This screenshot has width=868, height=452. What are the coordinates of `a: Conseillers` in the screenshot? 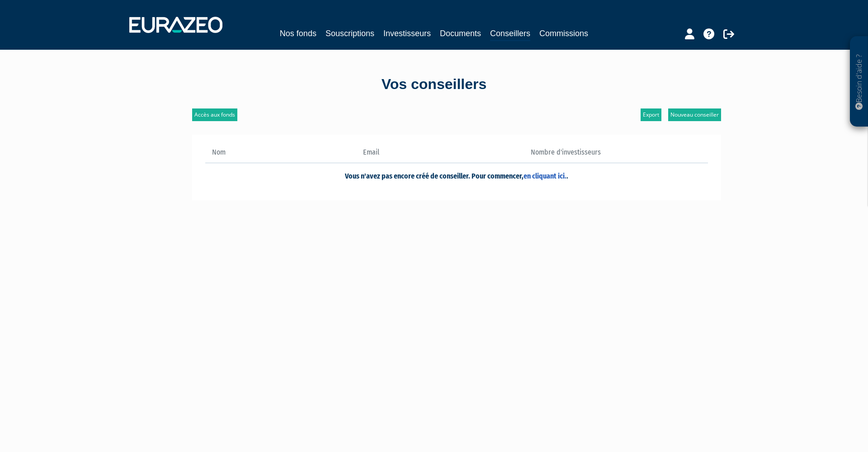 It's located at (510, 34).